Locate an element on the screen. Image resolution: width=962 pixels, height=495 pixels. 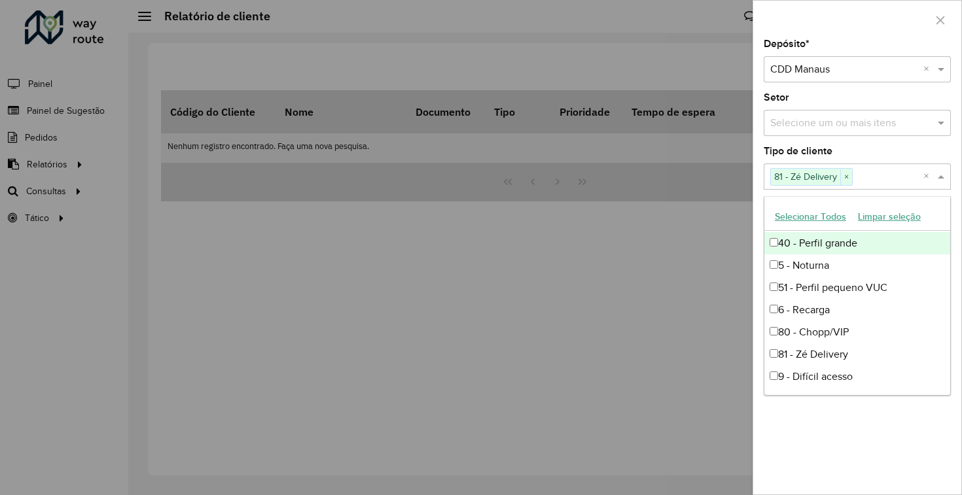
button: Selecionar Todos is located at coordinates (810, 217).